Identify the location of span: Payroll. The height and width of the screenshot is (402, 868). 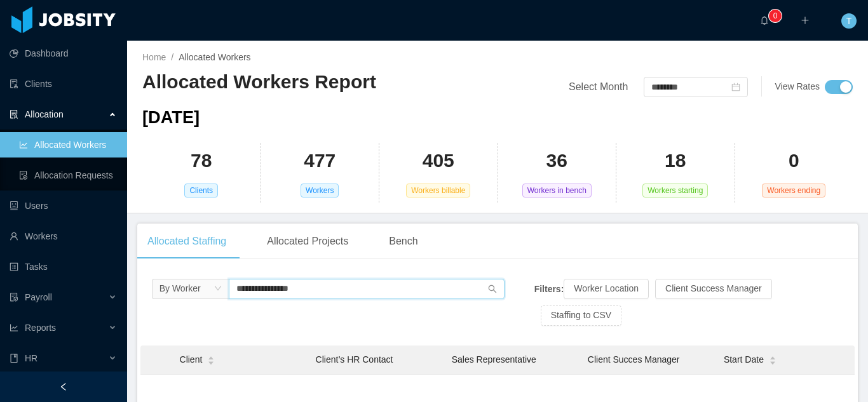
(38, 298).